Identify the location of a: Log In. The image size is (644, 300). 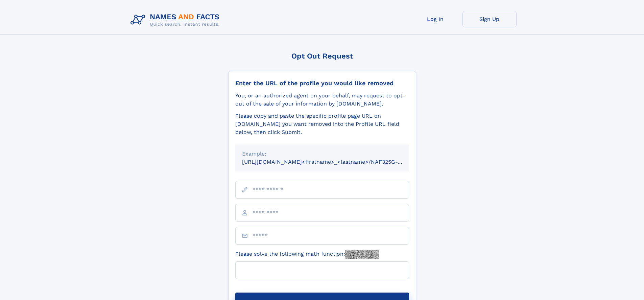
(435, 19).